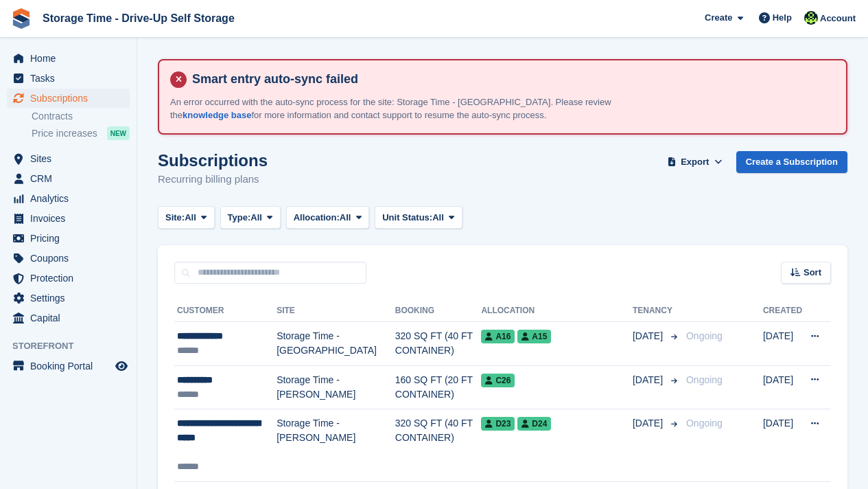 The width and height of the screenshot is (868, 489). Describe the element at coordinates (336, 311) in the screenshot. I see `th: Site` at that location.